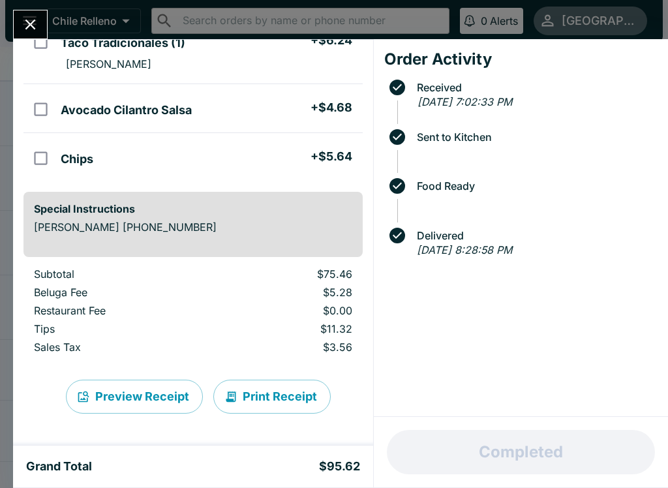 The height and width of the screenshot is (488, 668). Describe the element at coordinates (193, 313) in the screenshot. I see `table: orders table` at that location.